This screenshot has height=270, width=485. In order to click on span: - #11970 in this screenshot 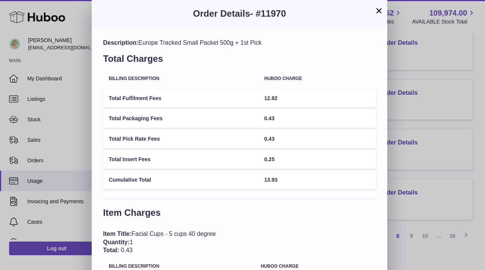, I will do `click(268, 13)`.